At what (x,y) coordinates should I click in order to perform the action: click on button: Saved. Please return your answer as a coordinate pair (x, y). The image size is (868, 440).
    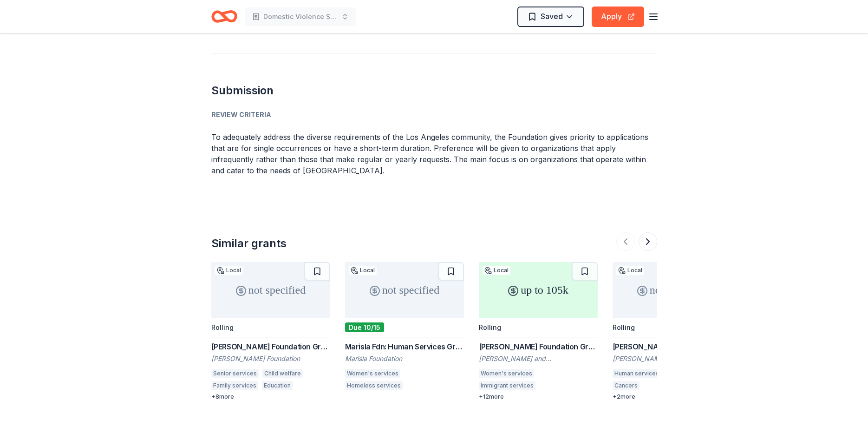
    Looking at the image, I should click on (551, 17).